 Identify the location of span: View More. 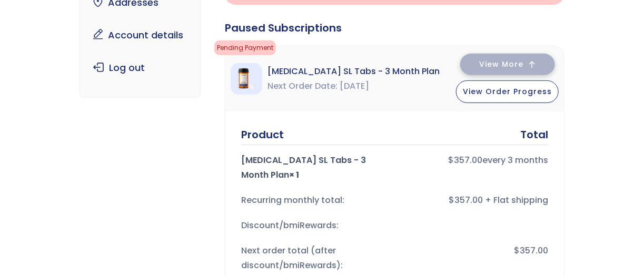
(501, 64).